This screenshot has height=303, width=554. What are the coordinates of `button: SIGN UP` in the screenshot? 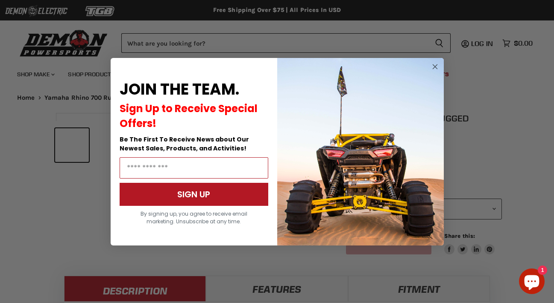 It's located at (194, 195).